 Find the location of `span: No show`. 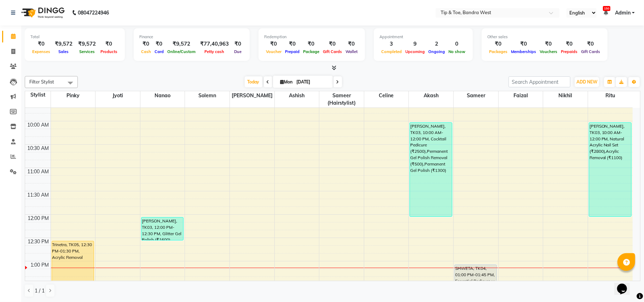

span: No show is located at coordinates (457, 52).